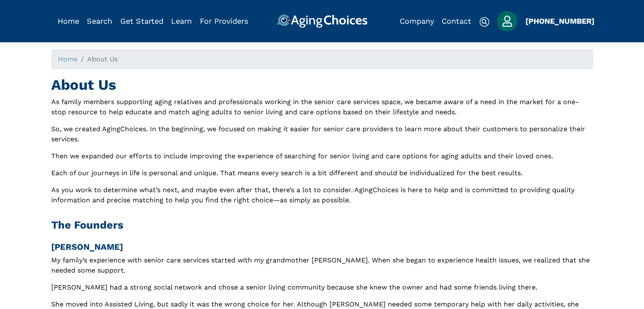  Describe the element at coordinates (142, 21) in the screenshot. I see `a: Get Started` at that location.